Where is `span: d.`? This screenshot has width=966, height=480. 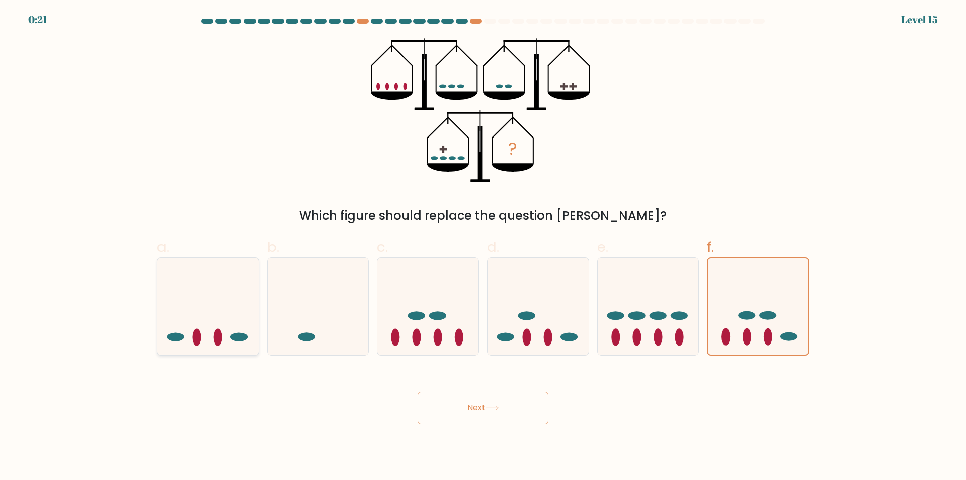 span: d. is located at coordinates (493, 247).